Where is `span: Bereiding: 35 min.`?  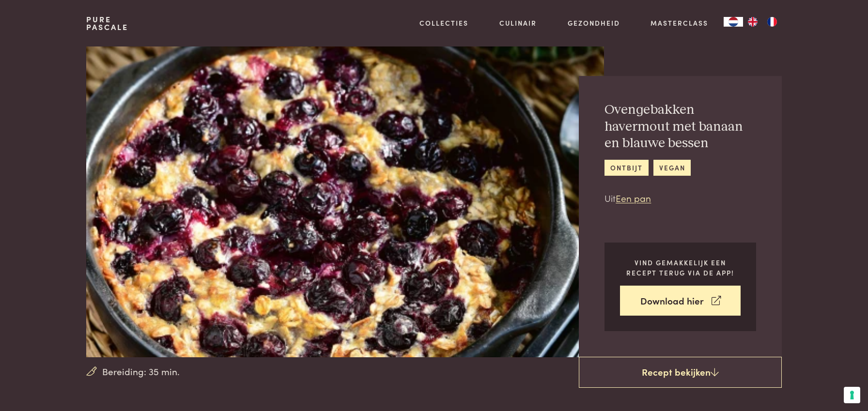 span: Bereiding: 35 min. is located at coordinates (141, 371).